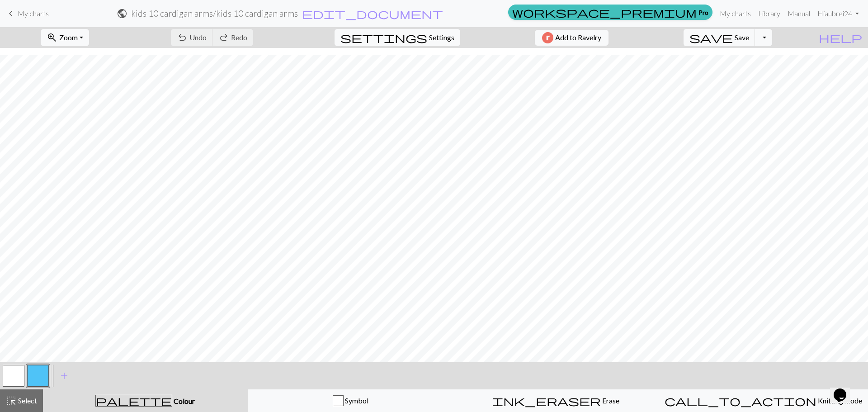 Image resolution: width=868 pixels, height=412 pixels. I want to click on span: Settings, so click(442, 37).